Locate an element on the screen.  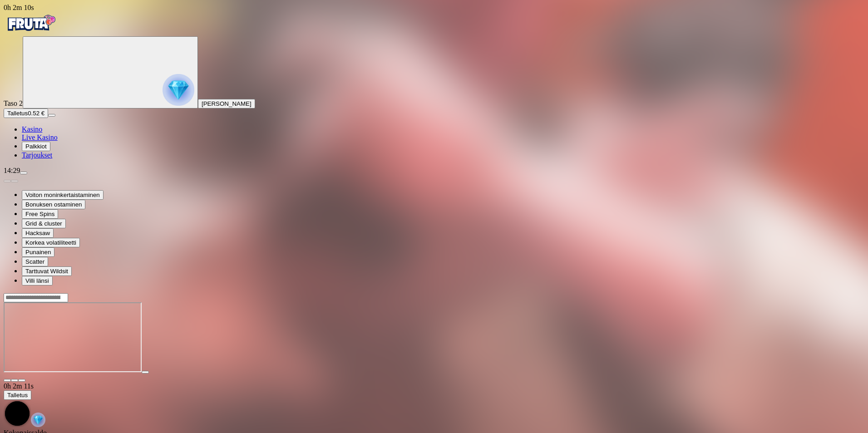
button: Tarttuvat Wildsit is located at coordinates (47, 271).